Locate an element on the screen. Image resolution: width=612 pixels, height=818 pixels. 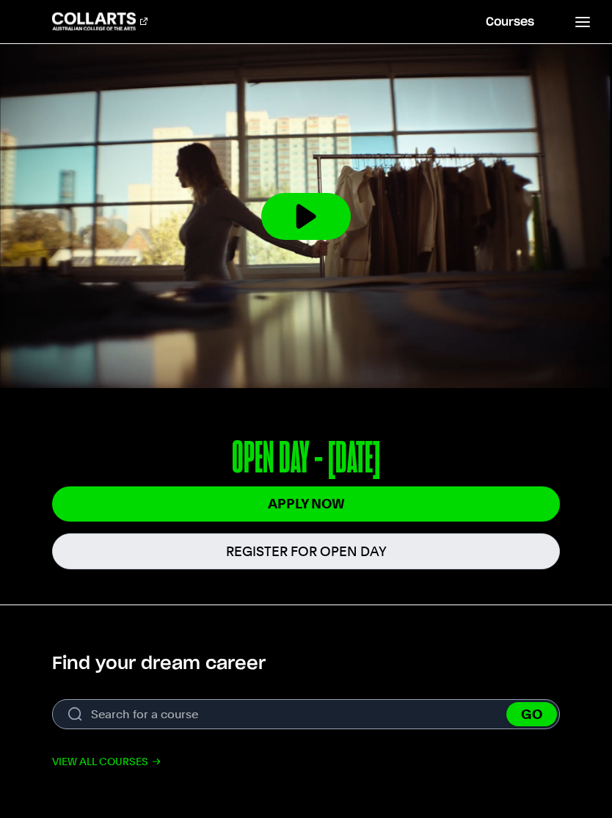
form: Search is located at coordinates (306, 714).